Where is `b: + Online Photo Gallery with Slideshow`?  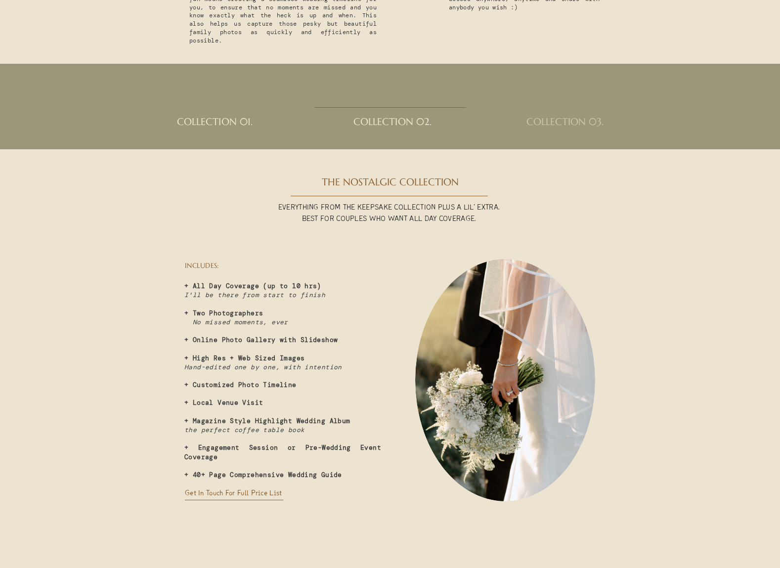
b: + Online Photo Gallery with Slideshow is located at coordinates (261, 340).